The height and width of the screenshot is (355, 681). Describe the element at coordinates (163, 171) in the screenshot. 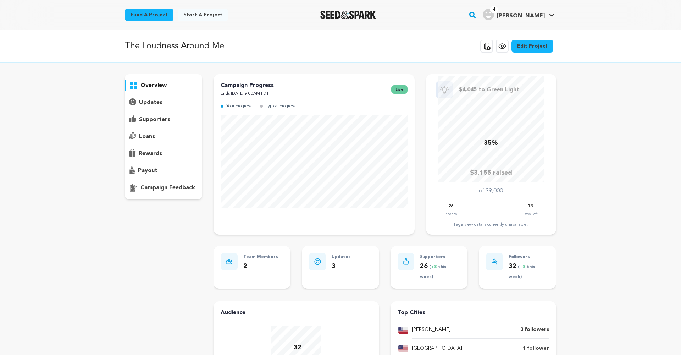

I see `button: payout` at that location.